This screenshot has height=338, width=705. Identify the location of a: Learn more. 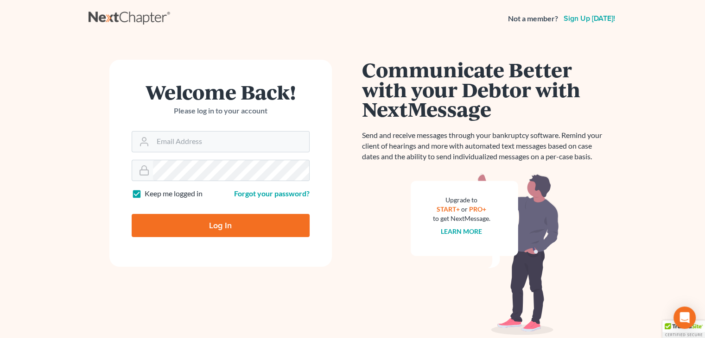
(461, 231).